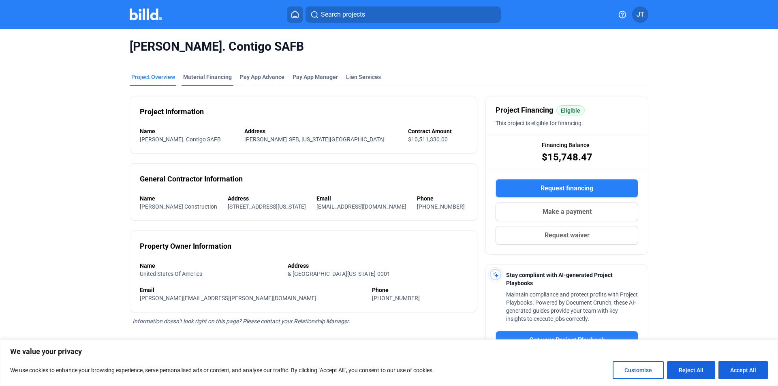 This screenshot has height=386, width=778. I want to click on span: JT, so click(640, 15).